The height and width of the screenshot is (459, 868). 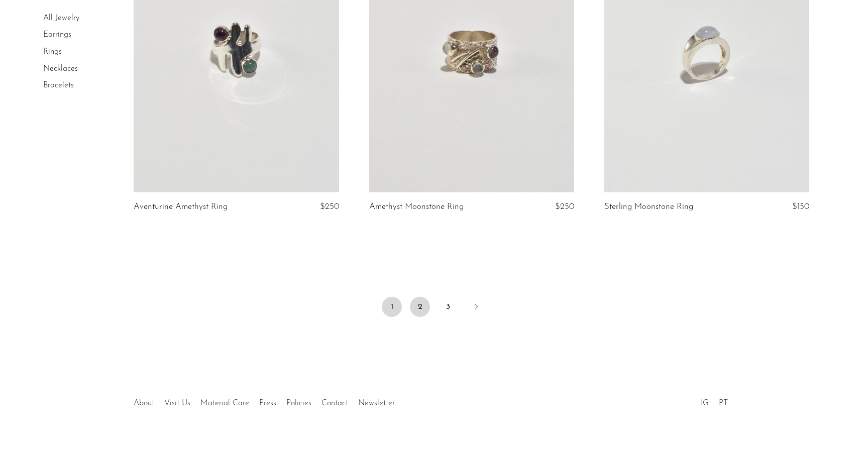 I want to click on ul: Social Medias, so click(x=714, y=401).